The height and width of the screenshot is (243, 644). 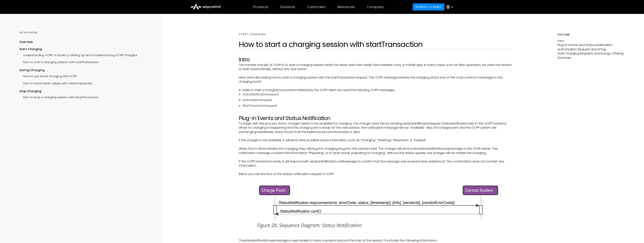 What do you see at coordinates (591, 53) in the screenshot?
I see `p: Start Charging Requests and Energy Offering` at bounding box center [591, 53].